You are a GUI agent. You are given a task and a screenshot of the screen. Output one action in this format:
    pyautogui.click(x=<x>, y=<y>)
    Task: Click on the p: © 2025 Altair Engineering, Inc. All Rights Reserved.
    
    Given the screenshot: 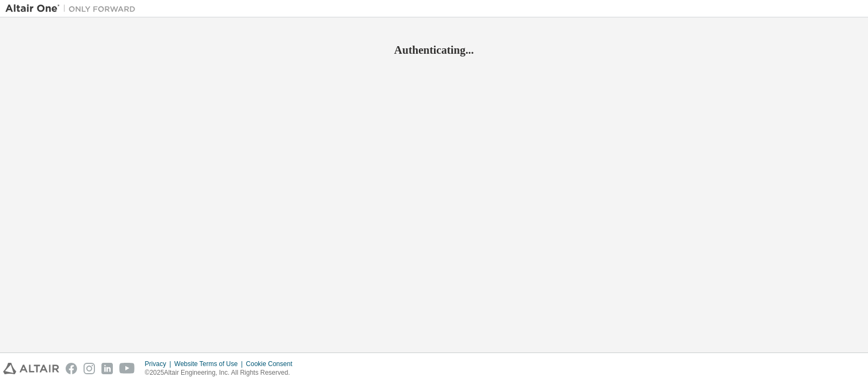 What is the action you would take?
    pyautogui.click(x=222, y=372)
    